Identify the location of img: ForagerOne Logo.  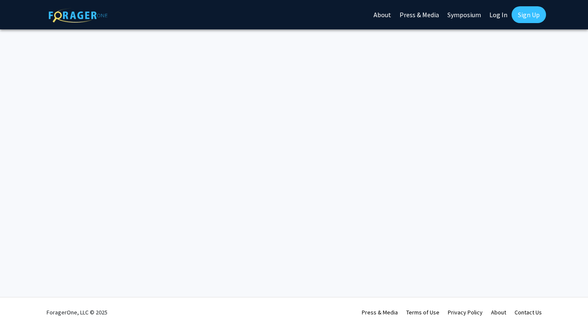
(78, 15).